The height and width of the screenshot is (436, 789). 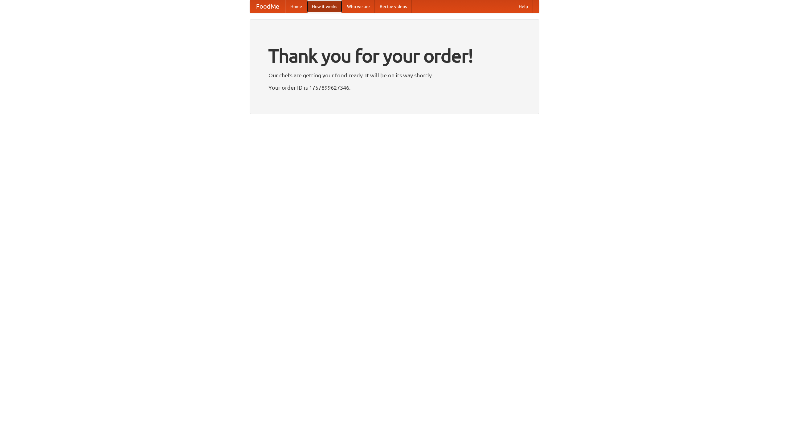 I want to click on a: Who we are, so click(x=358, y=6).